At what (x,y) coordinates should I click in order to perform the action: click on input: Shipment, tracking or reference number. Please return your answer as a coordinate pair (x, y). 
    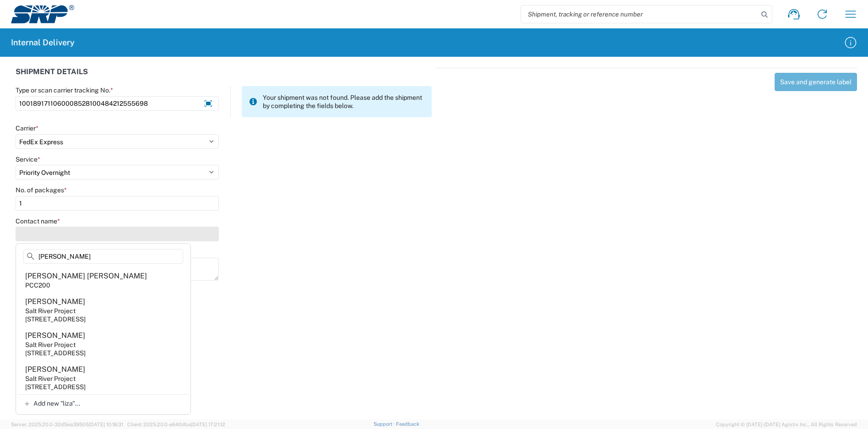
    Looking at the image, I should click on (640, 14).